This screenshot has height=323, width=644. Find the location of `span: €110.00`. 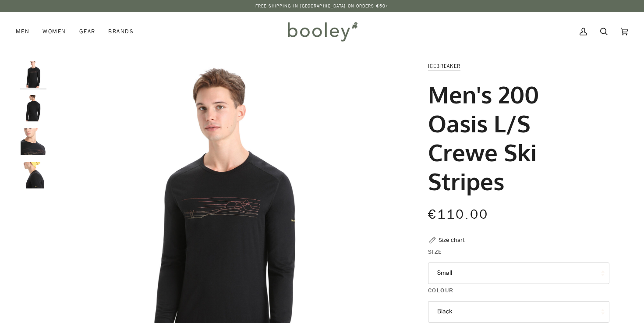

span: €110.00 is located at coordinates (458, 214).